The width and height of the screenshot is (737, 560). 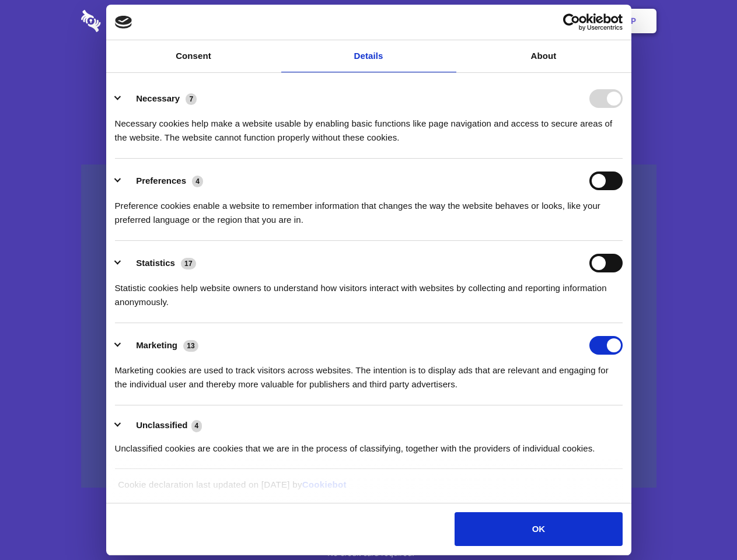 I want to click on button: Statistics (17), so click(x=159, y=263).